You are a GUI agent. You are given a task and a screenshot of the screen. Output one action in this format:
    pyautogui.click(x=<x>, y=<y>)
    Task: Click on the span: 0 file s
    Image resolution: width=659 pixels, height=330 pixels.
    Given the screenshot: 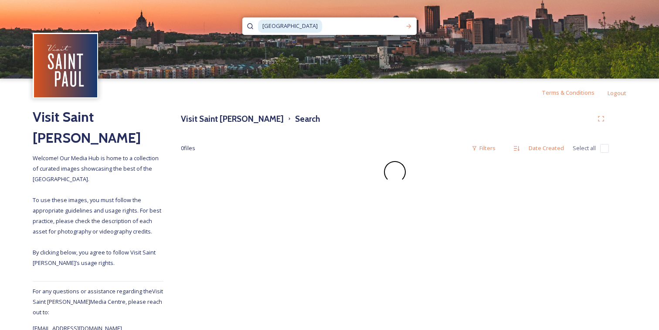 What is the action you would take?
    pyautogui.click(x=188, y=148)
    